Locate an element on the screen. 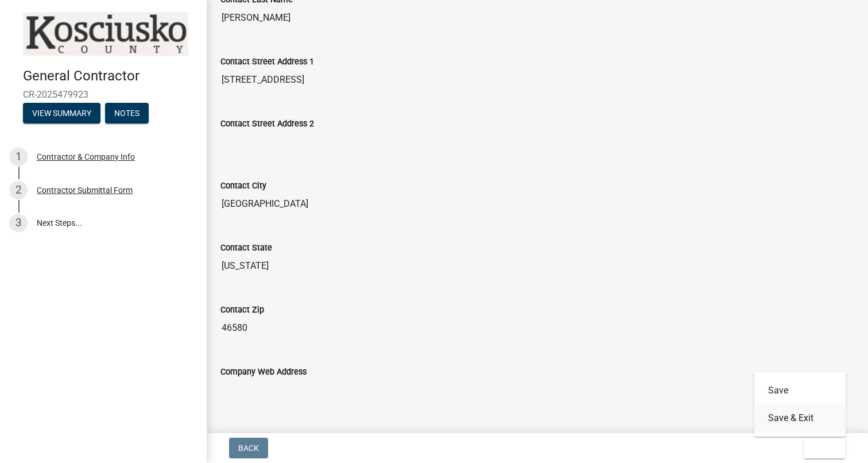 This screenshot has width=868, height=463. button: View Summary is located at coordinates (61, 113).